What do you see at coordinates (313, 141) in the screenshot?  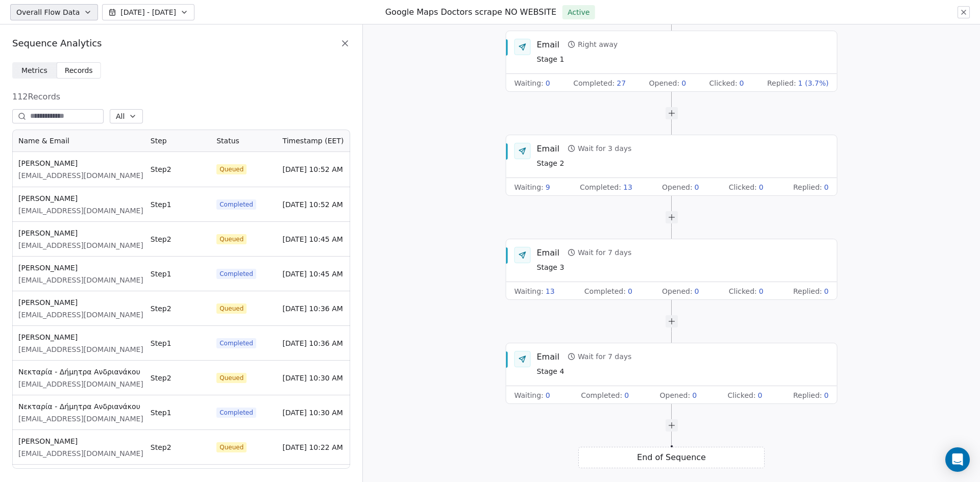 I see `span: Timestamp (EET)` at bounding box center [313, 141].